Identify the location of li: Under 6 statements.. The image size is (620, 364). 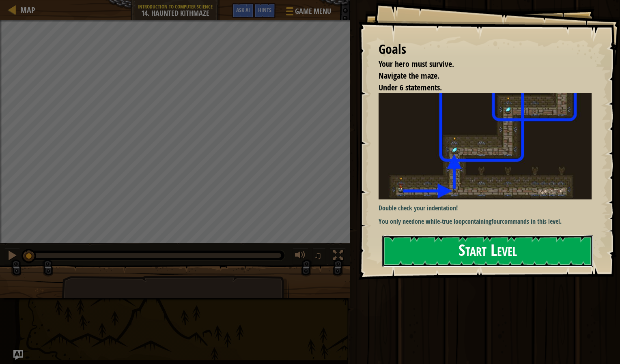
(479, 88).